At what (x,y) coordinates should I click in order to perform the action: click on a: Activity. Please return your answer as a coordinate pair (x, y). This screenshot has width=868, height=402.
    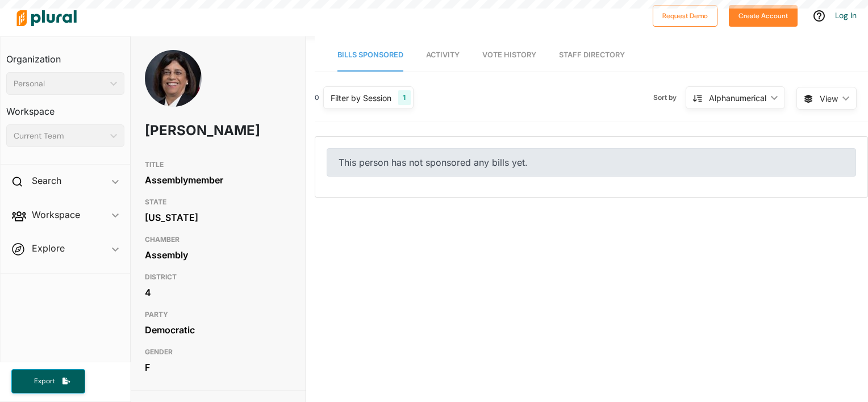
    Looking at the image, I should click on (442, 55).